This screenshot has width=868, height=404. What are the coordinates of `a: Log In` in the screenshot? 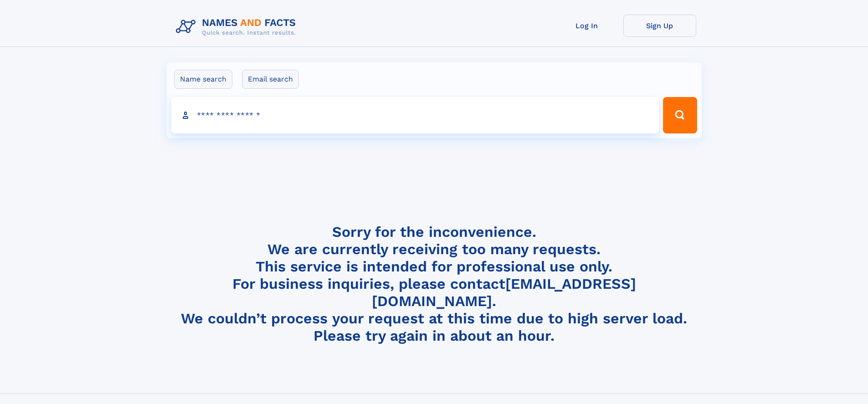 It's located at (586, 25).